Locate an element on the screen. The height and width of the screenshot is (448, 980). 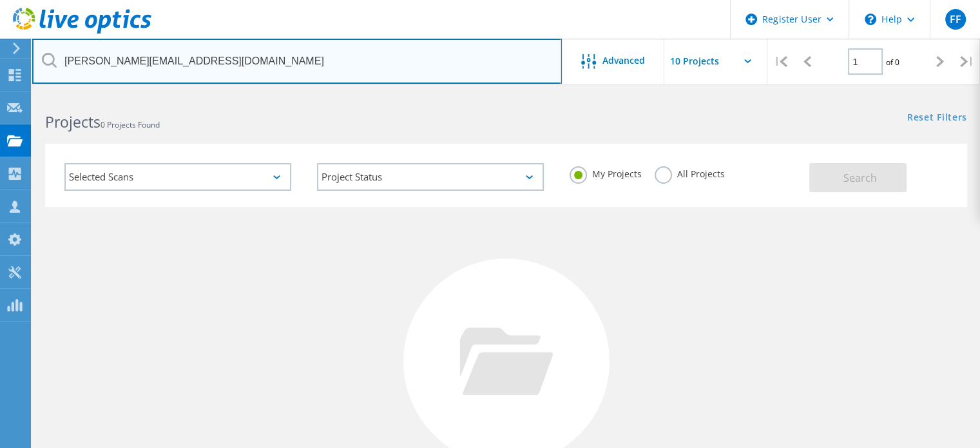
span: Search is located at coordinates (860, 178).